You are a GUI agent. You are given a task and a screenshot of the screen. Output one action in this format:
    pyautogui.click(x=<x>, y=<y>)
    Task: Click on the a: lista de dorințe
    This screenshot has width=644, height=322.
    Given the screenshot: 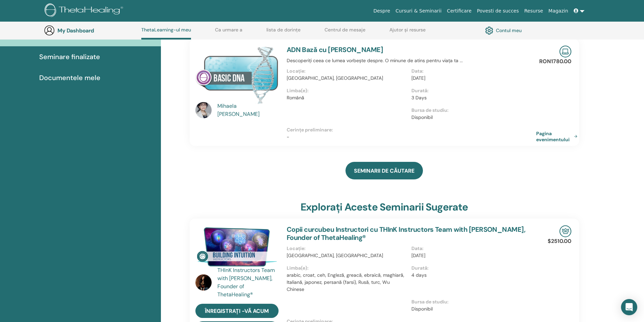 What is the action you would take?
    pyautogui.click(x=283, y=33)
    